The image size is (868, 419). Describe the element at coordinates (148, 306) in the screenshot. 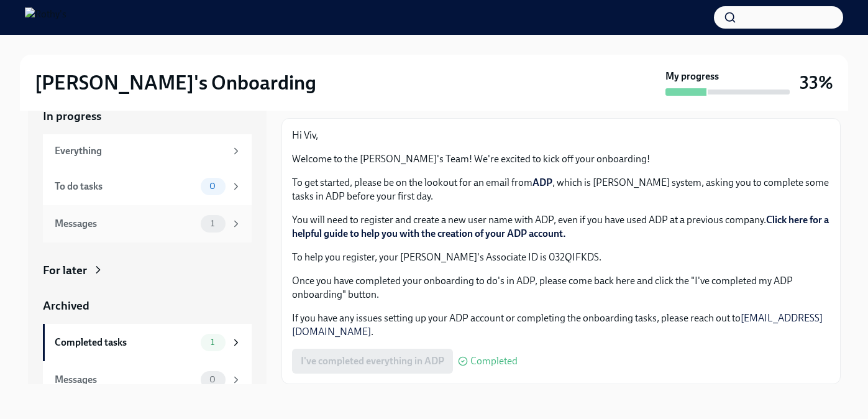

I see `a: Archived` at that location.